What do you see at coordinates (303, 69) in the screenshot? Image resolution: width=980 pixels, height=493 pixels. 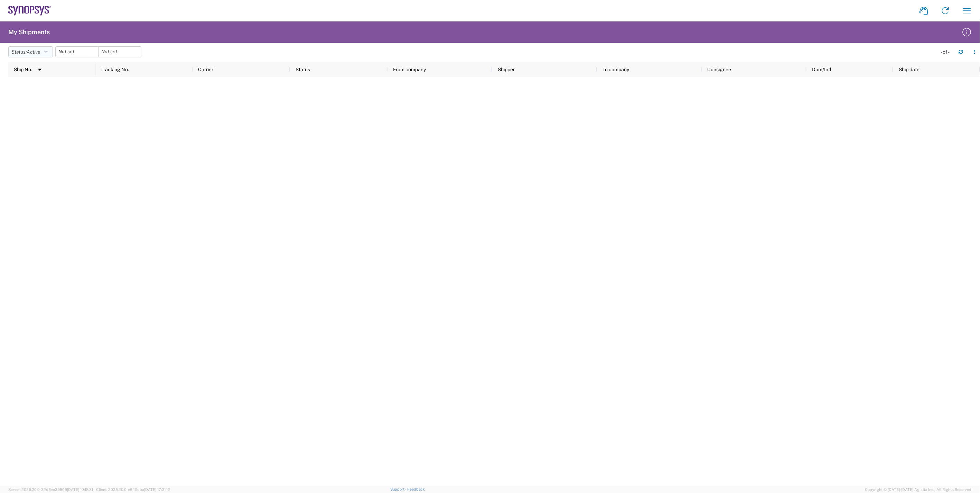 I see `span: Status` at bounding box center [303, 69].